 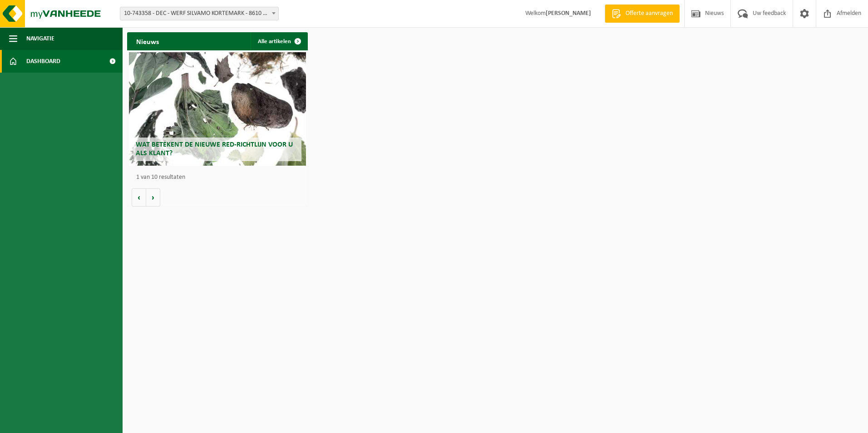 What do you see at coordinates (279, 41) in the screenshot?
I see `a: Alle artikelen` at bounding box center [279, 41].